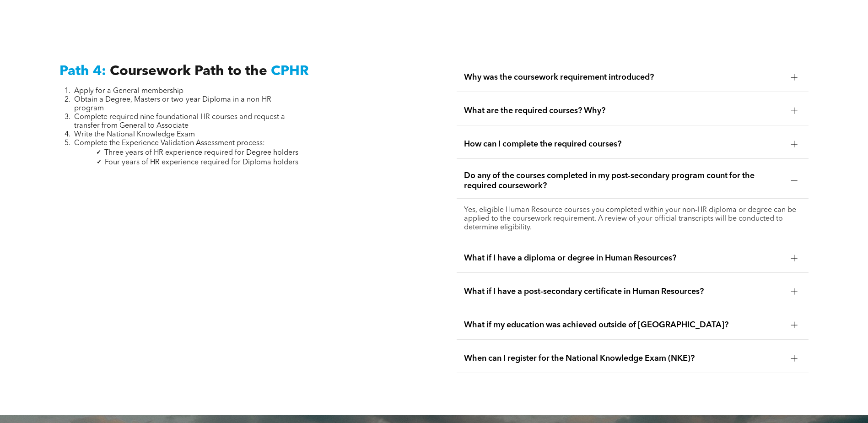 The height and width of the screenshot is (423, 868). I want to click on span: Path 4:, so click(83, 72).